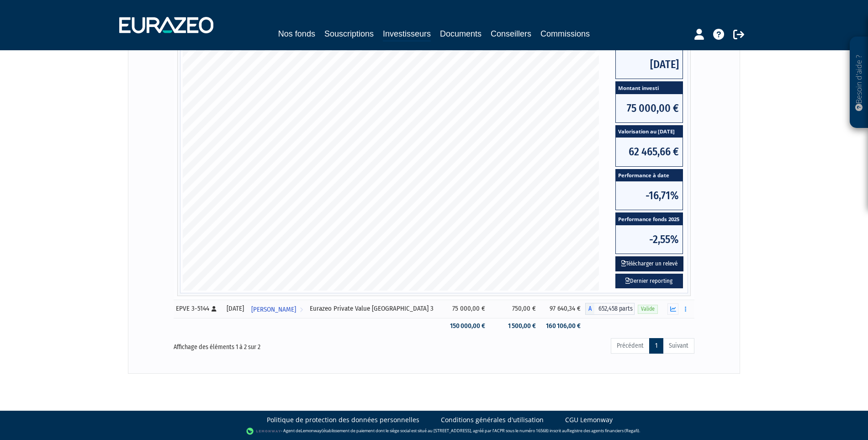  What do you see at coordinates (349, 34) in the screenshot?
I see `a: Souscriptions` at bounding box center [349, 34].